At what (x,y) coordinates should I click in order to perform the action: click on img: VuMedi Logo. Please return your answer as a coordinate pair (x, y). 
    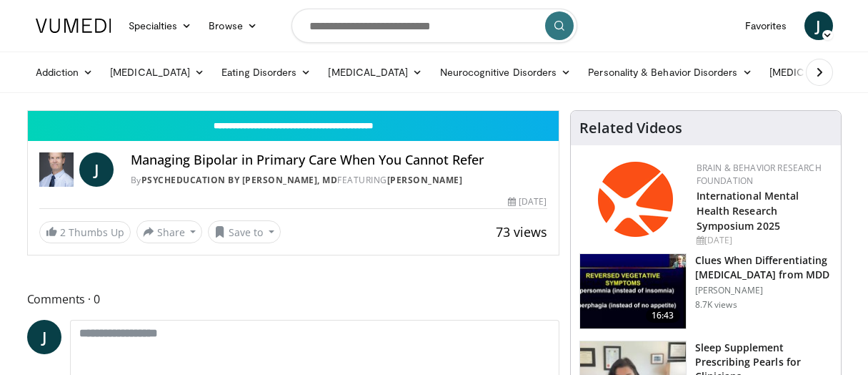
    Looking at the image, I should click on (74, 26).